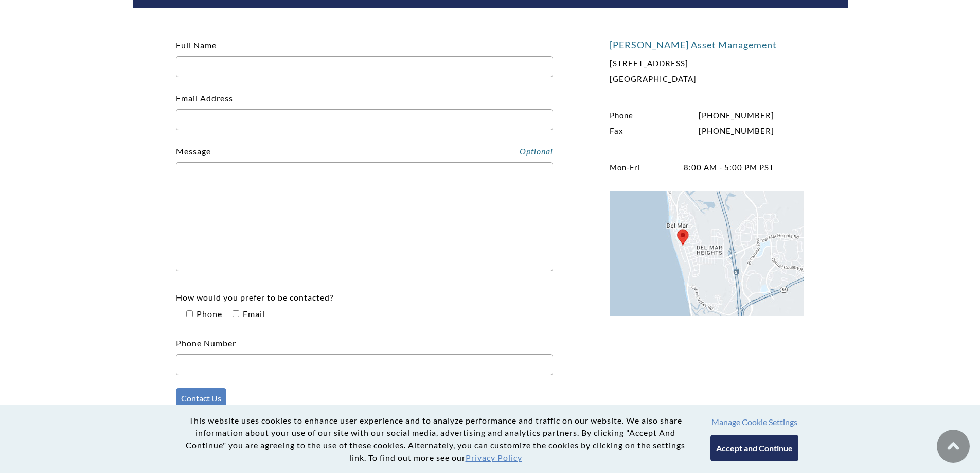 Image resolution: width=980 pixels, height=473 pixels. What do you see at coordinates (194, 151) in the screenshot?
I see `label: Message` at bounding box center [194, 151].